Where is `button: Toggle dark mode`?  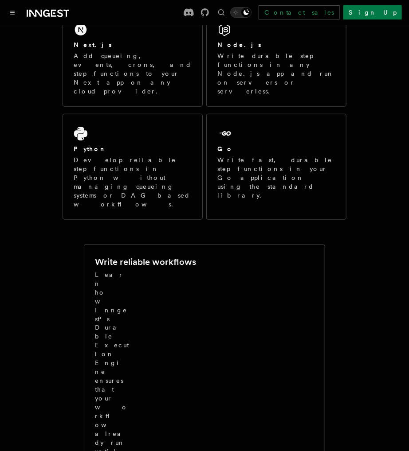 button: Toggle dark mode is located at coordinates (241, 12).